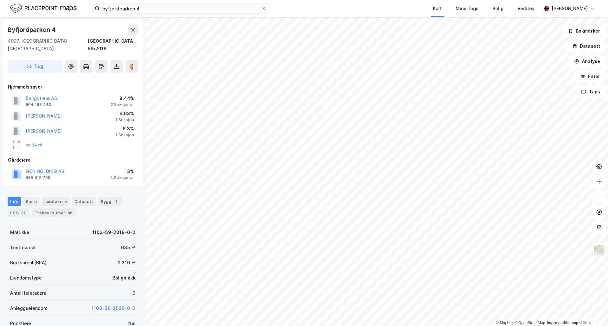  What do you see at coordinates (114, 233) in the screenshot?
I see `div: 1103-59-2019-0-0` at bounding box center [114, 233].